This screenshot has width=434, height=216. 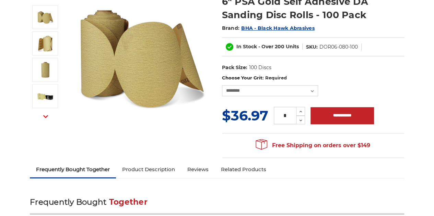 What do you see at coordinates (244, 170) in the screenshot?
I see `a: Related Products` at bounding box center [244, 170].